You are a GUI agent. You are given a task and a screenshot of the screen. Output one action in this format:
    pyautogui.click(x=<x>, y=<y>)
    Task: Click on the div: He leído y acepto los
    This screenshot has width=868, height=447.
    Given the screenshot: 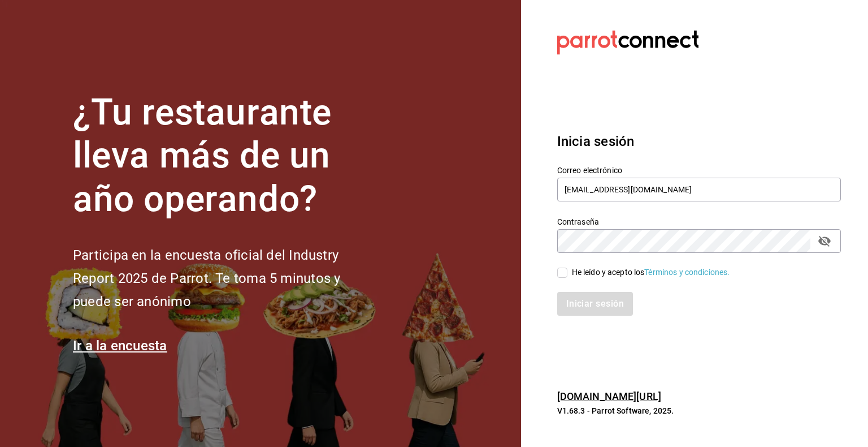 What is the action you would take?
    pyautogui.click(x=651, y=272)
    